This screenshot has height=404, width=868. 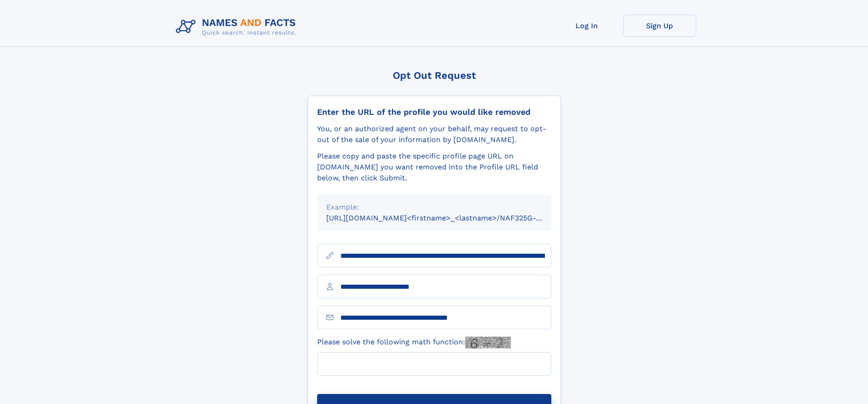 What do you see at coordinates (434, 112) in the screenshot?
I see `div: Enter the URL of the profile you would like removed` at bounding box center [434, 112].